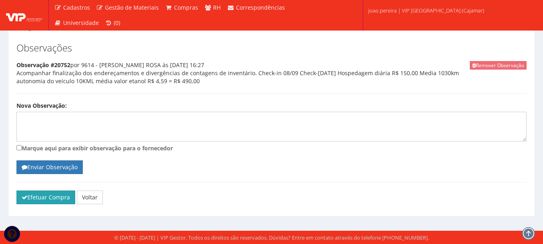  What do you see at coordinates (46, 197) in the screenshot?
I see `button: Efetuar Compra` at bounding box center [46, 197].